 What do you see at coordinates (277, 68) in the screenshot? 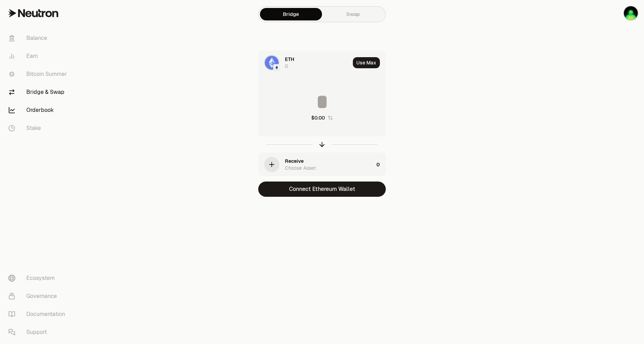
I see `img: Ethereum Logo` at bounding box center [277, 68].